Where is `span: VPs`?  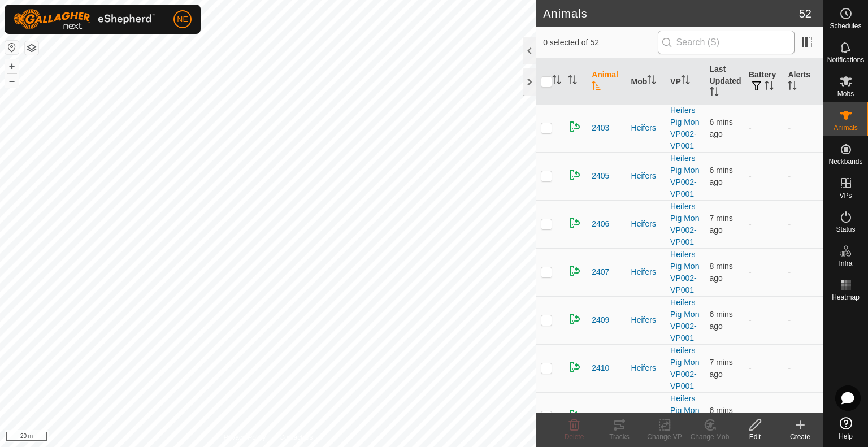
span: VPs is located at coordinates (845, 195).